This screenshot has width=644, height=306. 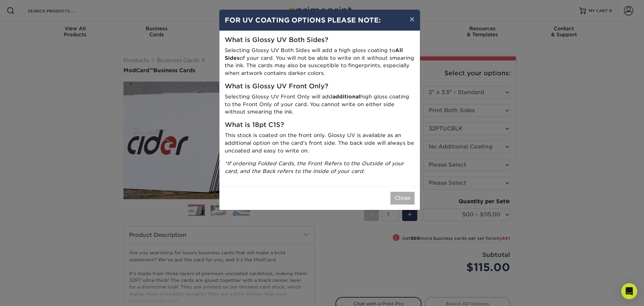 What do you see at coordinates (346, 96) in the screenshot?
I see `strong: additional` at bounding box center [346, 96].